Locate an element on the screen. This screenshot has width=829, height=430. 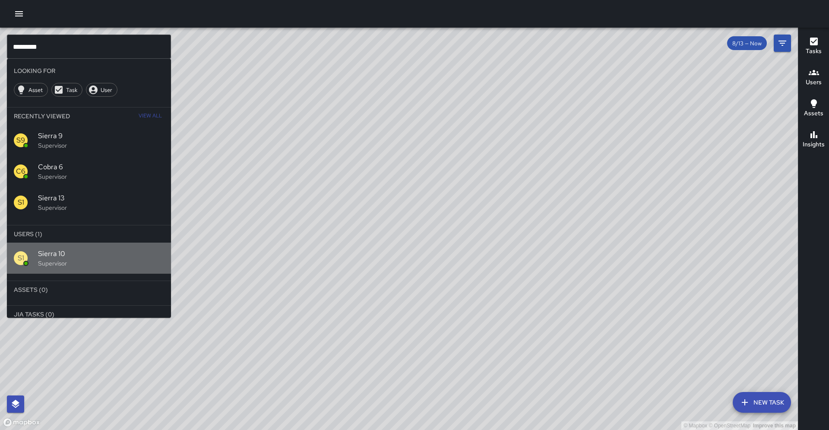
span: 8/13 — Now is located at coordinates (747, 43).